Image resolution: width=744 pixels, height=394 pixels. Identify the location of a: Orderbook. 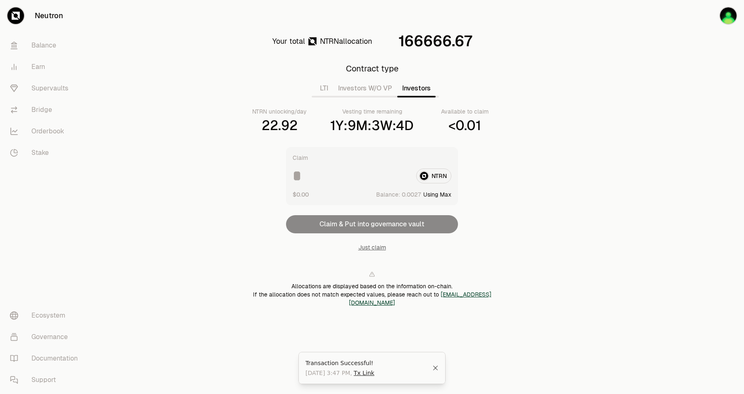
(46, 131).